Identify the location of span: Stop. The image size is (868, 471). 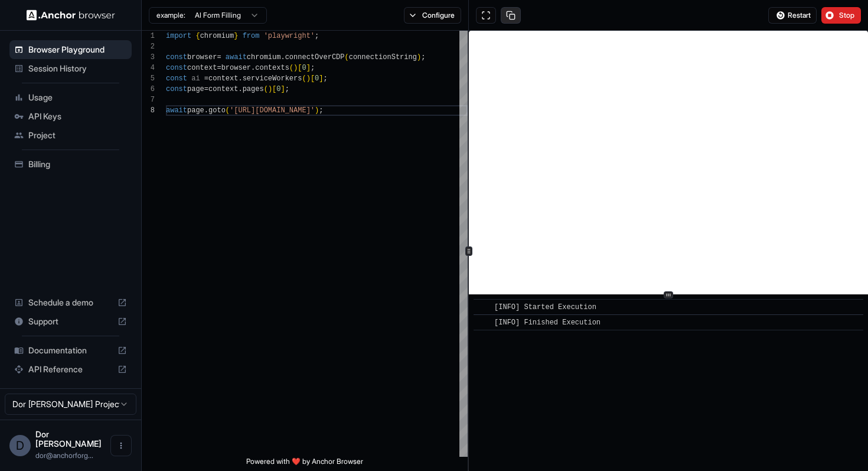
(848, 16).